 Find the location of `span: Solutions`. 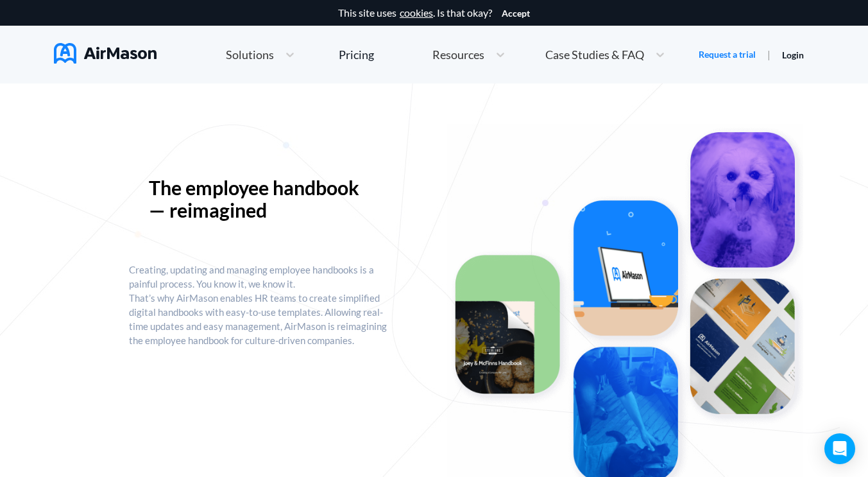

span: Solutions is located at coordinates (250, 54).